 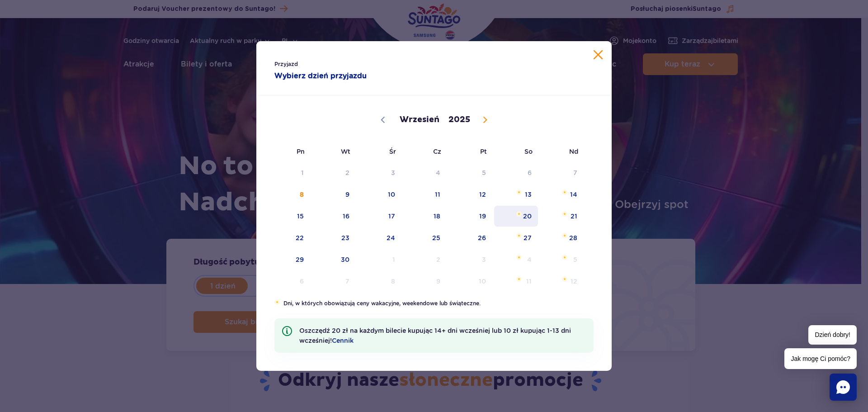 I want to click on span: Wrzesień 23, 2025, so click(x=334, y=238).